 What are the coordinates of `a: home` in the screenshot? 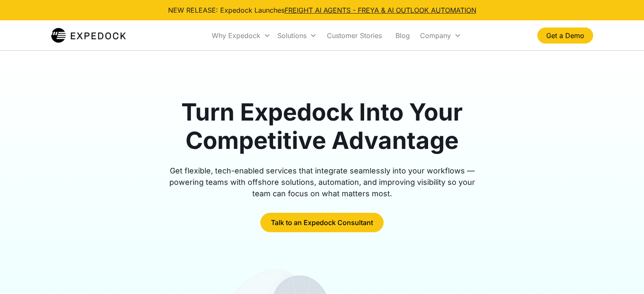 It's located at (89, 36).